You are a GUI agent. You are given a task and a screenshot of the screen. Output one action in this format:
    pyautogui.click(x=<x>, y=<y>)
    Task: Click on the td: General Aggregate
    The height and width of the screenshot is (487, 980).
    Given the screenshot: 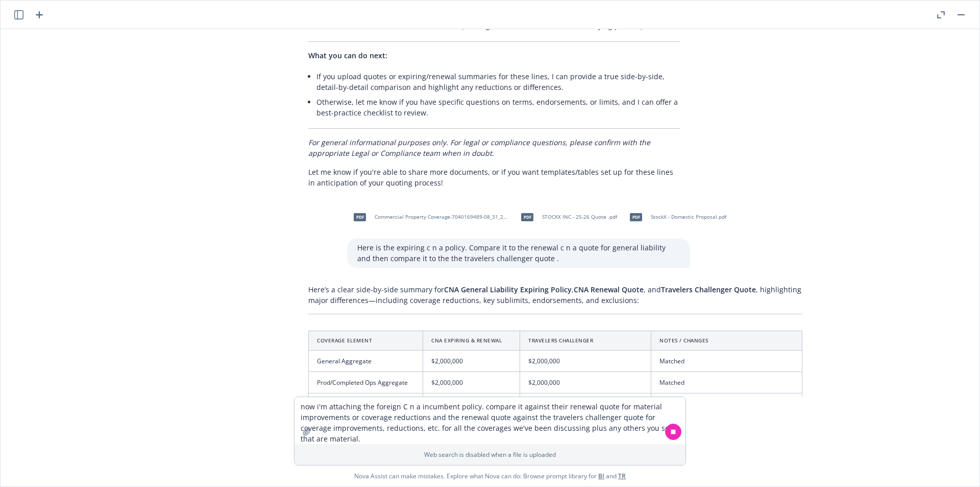 What is the action you would take?
    pyautogui.click(x=366, y=361)
    